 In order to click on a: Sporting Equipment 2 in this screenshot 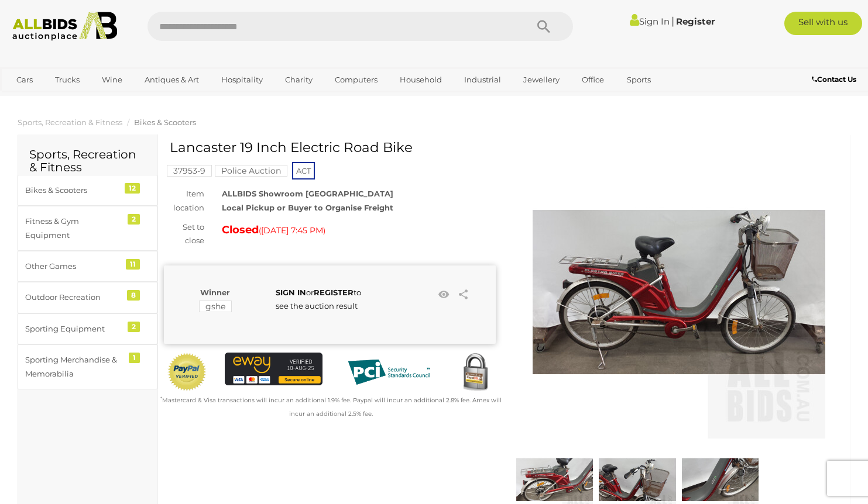, I will do `click(87, 328)`.